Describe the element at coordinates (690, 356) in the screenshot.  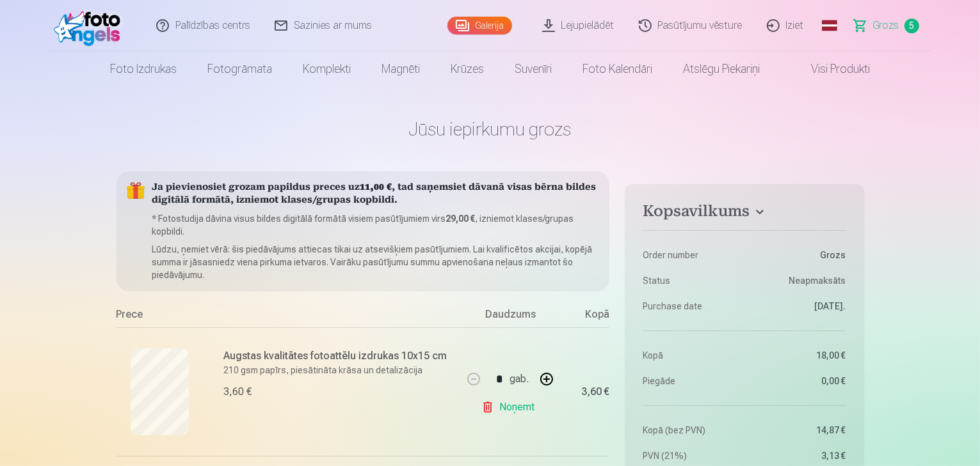
I see `dt: Kopā` at that location.